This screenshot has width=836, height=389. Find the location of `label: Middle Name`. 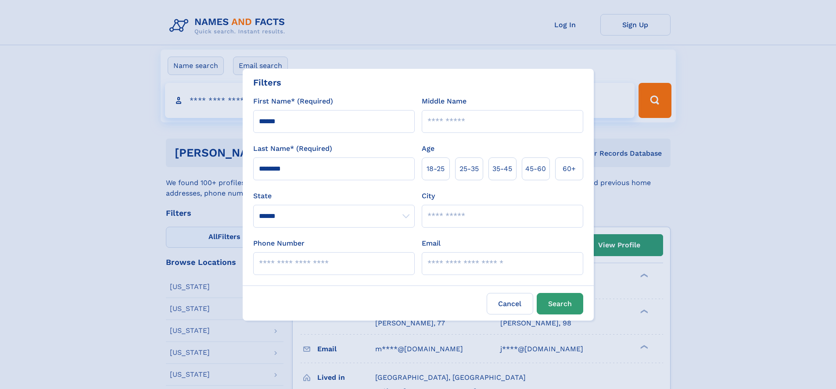

label: Middle Name is located at coordinates (444, 101).